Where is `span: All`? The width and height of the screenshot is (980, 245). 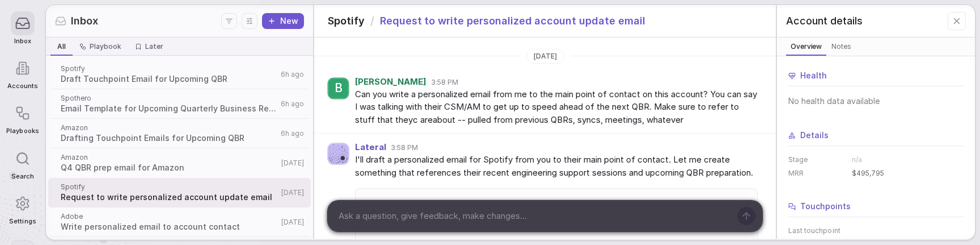
span: All is located at coordinates (62, 47).